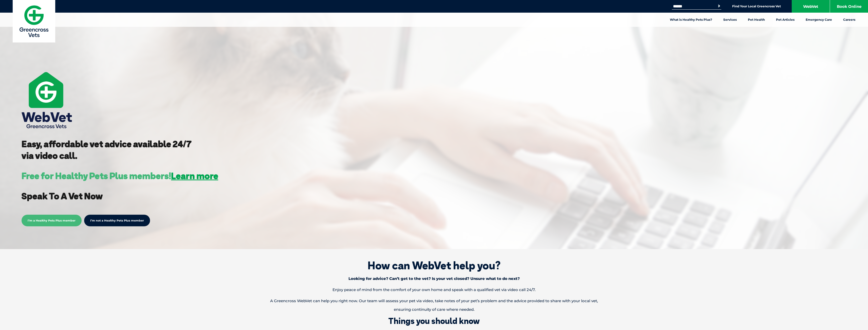 Image resolution: width=868 pixels, height=330 pixels. What do you see at coordinates (819, 20) in the screenshot?
I see `a: Emergency Care` at bounding box center [819, 20].